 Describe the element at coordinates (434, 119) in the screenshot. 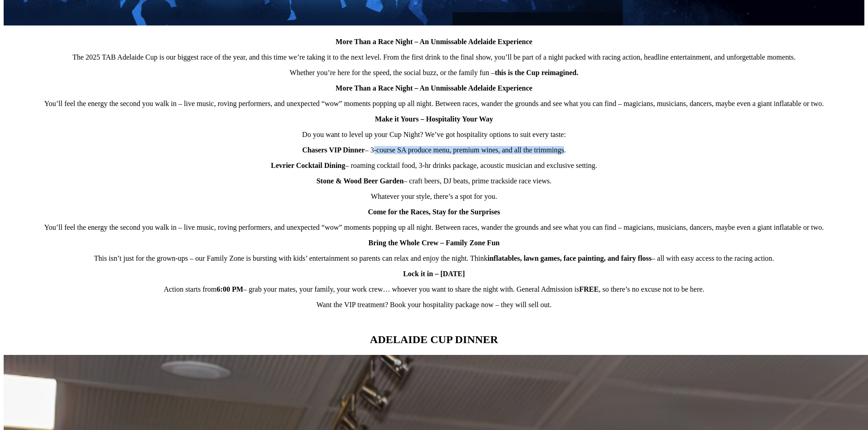

I see `strong: Make it Yours – Hospitality Your Way` at that location.